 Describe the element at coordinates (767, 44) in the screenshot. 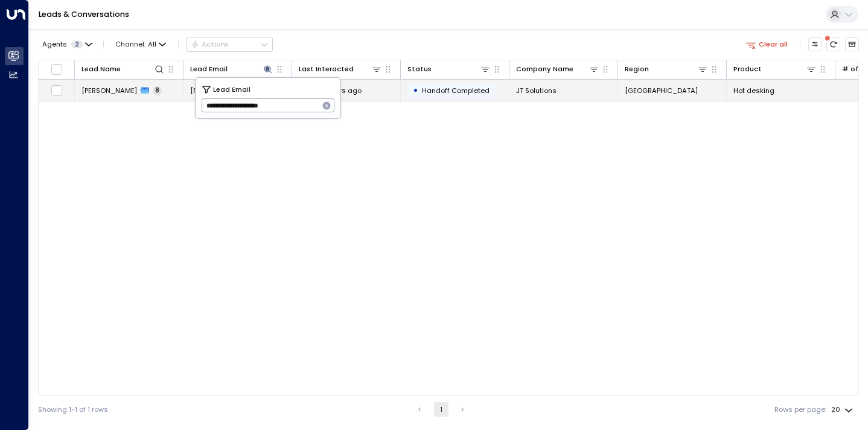

I see `button: Clear all` at that location.